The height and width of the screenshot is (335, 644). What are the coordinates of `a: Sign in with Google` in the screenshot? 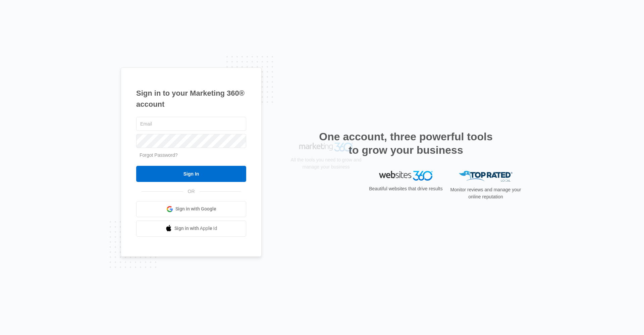 It's located at (191, 209).